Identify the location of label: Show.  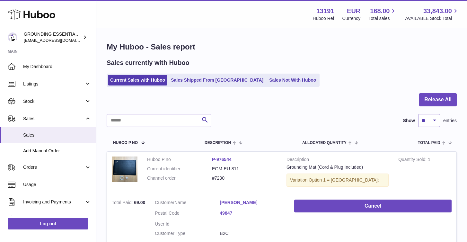
(409, 121).